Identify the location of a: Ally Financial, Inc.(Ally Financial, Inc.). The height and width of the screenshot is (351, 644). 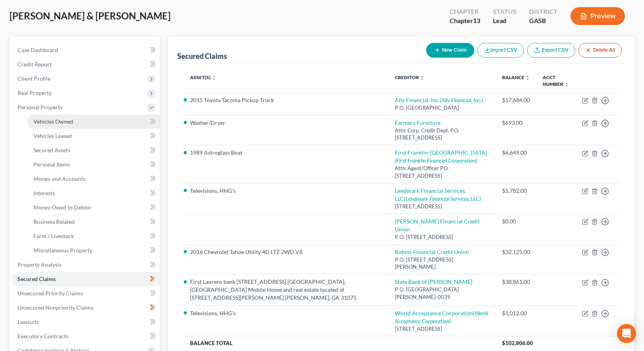
(439, 100).